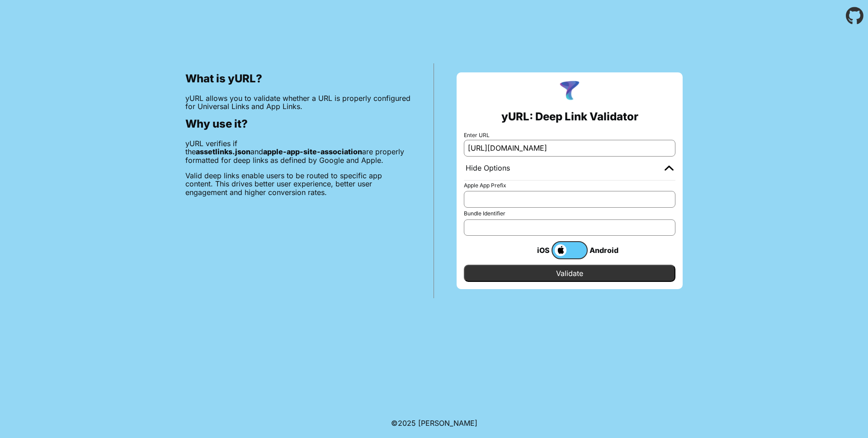 Image resolution: width=868 pixels, height=438 pixels. What do you see at coordinates (298, 124) in the screenshot?
I see `h2: Why use it?` at bounding box center [298, 124].